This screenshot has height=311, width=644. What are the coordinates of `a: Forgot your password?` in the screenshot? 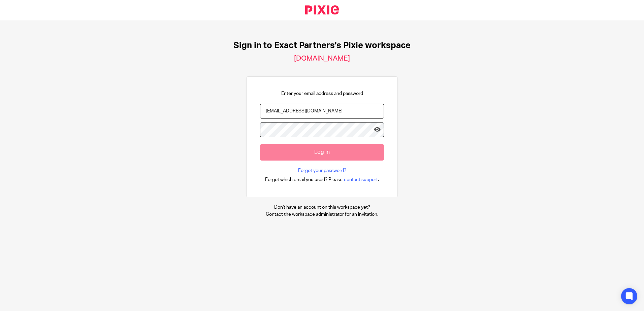 It's located at (322, 170).